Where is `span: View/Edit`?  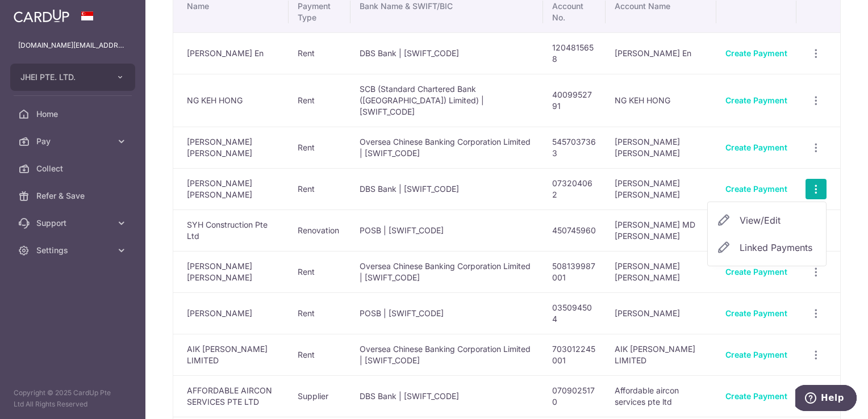 span: View/Edit is located at coordinates (778, 220).